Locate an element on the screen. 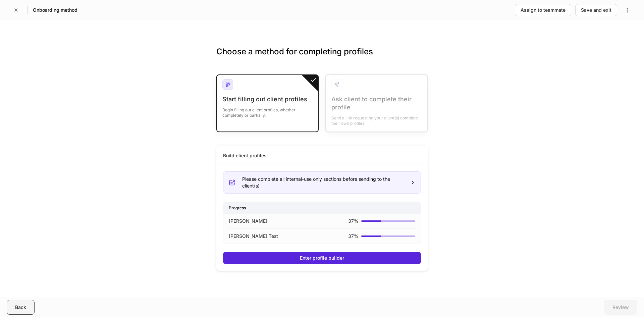 The height and width of the screenshot is (317, 644). button: Back is located at coordinates (20, 307).